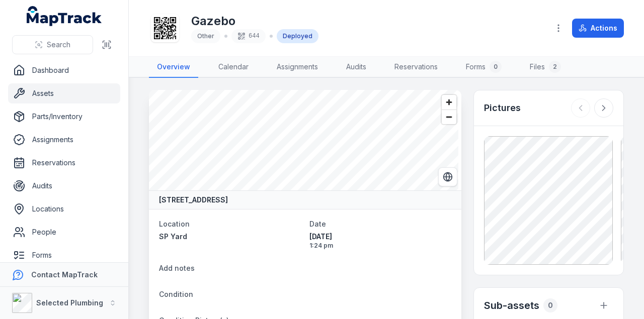  What do you see at coordinates (70, 302) in the screenshot?
I see `strong: Selected Plumbing` at bounding box center [70, 302].